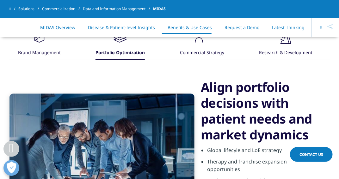 This screenshot has width=339, height=179. What do you see at coordinates (58, 27) in the screenshot?
I see `a: MIDAS Overview` at bounding box center [58, 27].